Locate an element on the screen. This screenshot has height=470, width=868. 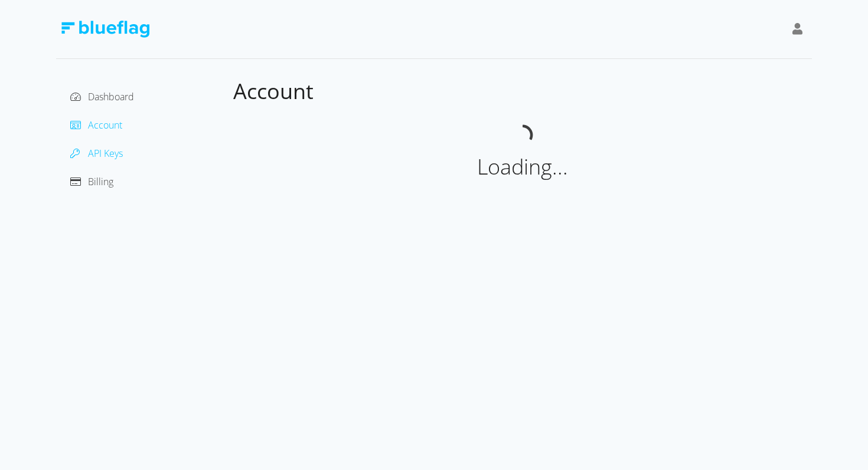
a: Billing is located at coordinates (92, 181).